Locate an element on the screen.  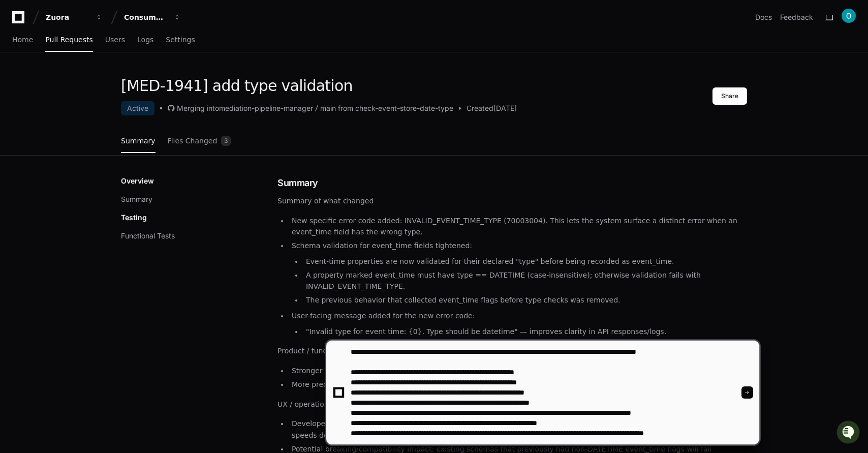
span: Home is located at coordinates (22, 39).